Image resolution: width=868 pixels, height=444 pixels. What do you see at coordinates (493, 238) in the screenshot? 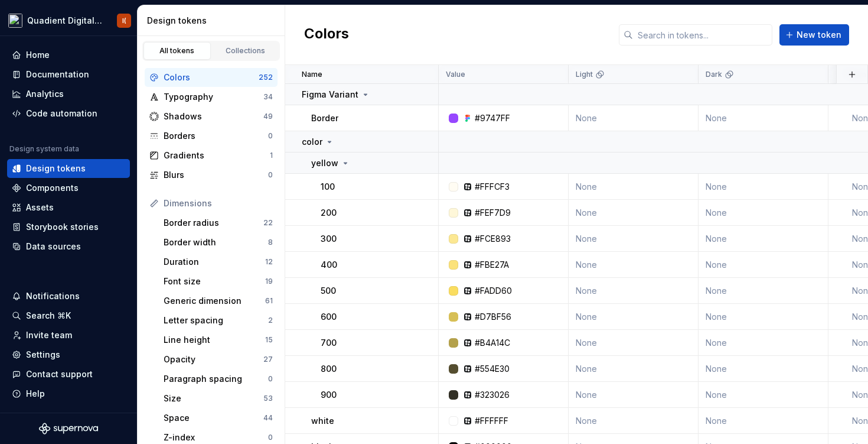
I see `div: #FCE893` at bounding box center [493, 238].